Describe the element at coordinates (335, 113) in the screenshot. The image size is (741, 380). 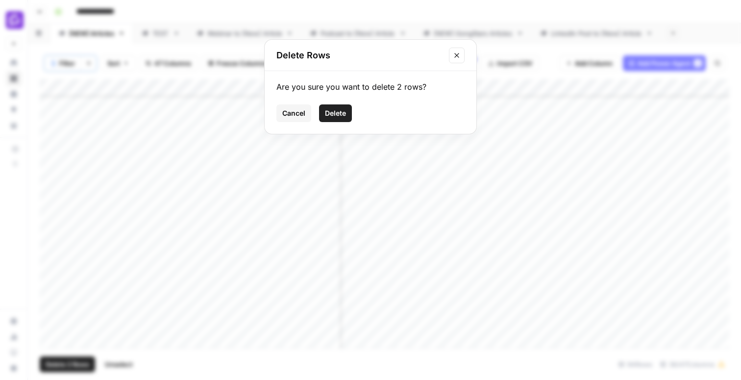
I see `span: Delete` at that location.